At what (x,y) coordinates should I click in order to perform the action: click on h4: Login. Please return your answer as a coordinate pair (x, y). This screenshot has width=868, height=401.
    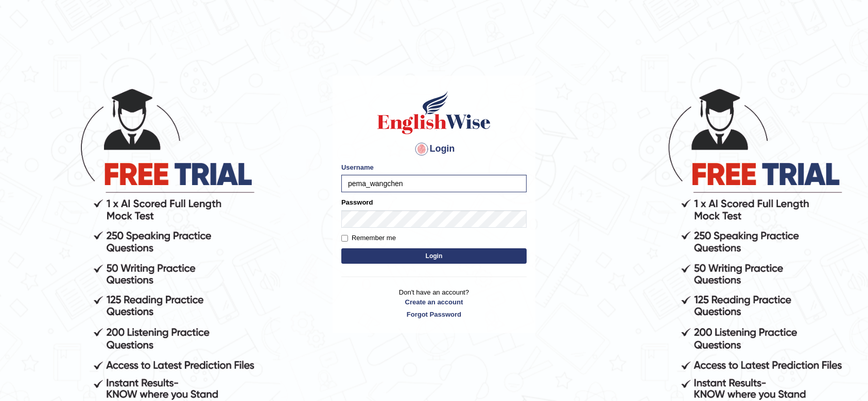
    Looking at the image, I should click on (434, 149).